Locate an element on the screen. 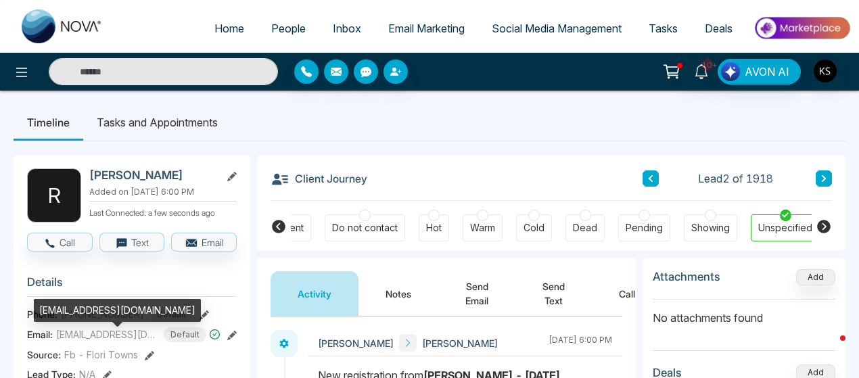 This screenshot has height=378, width=859. span: Default is located at coordinates (185, 335).